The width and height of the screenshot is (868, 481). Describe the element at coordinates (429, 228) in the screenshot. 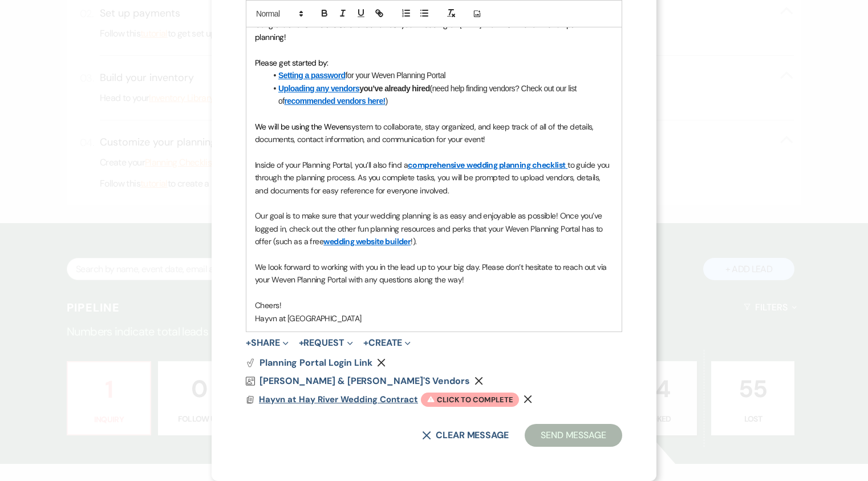

I see `span: Our goal is to make sure that your wedding planning is as easy and enjoyable as possible! Once yo...` at that location.